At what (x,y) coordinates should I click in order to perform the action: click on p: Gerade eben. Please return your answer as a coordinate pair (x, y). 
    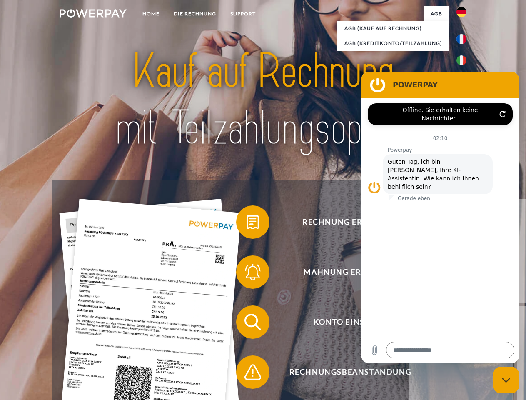
    Looking at the image, I should click on (53, 127).